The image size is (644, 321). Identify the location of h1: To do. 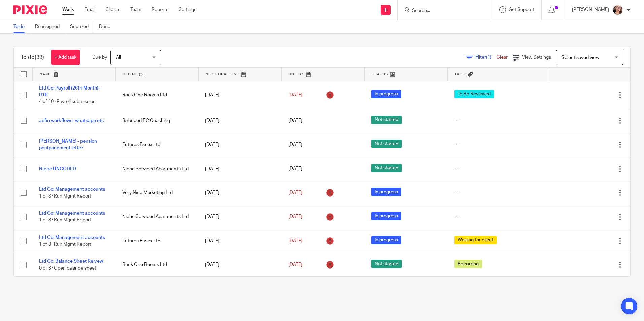
(32, 57).